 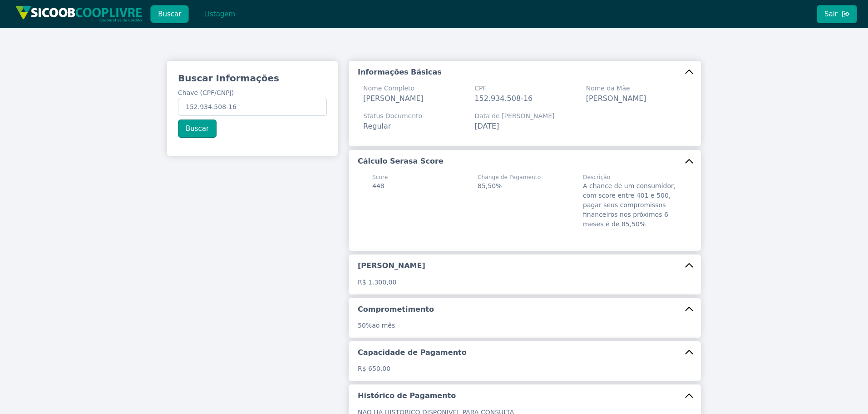 I want to click on span: A chance de um consumidor, com score entre 401 e 500, pagar seus compromissos financeiros nos pró..., so click(x=629, y=205).